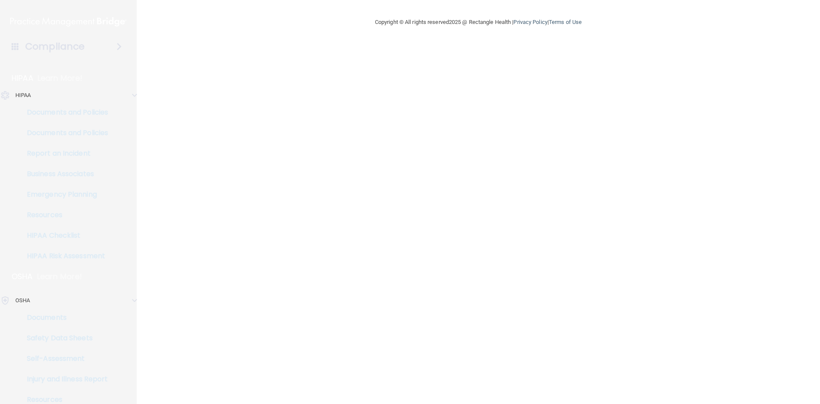 The width and height of the screenshot is (820, 404). Describe the element at coordinates (565, 22) in the screenshot. I see `a: Terms of Use` at that location.